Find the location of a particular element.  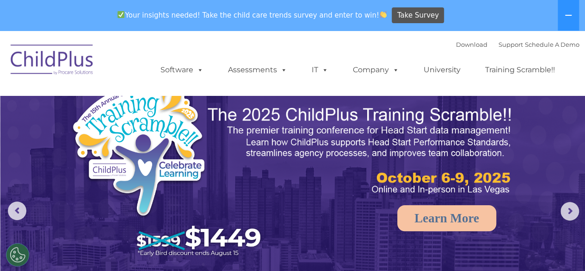

span: Last name is located at coordinates (143, 64).